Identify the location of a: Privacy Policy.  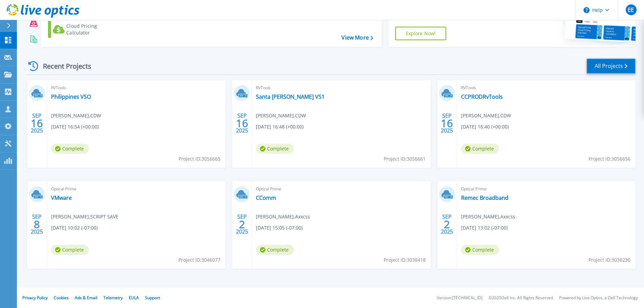
(35, 298).